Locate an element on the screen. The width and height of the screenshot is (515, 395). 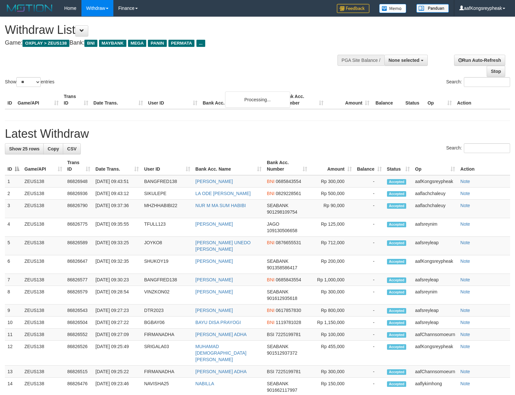
span: Copy 0685843554 to clipboard is located at coordinates (289, 181).